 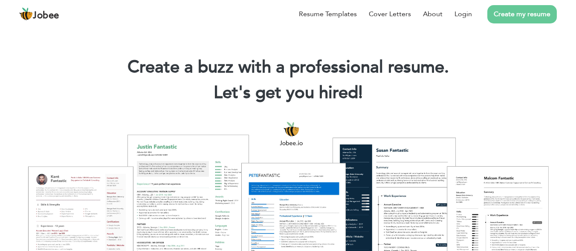 I want to click on a: Cover Letters, so click(x=390, y=14).